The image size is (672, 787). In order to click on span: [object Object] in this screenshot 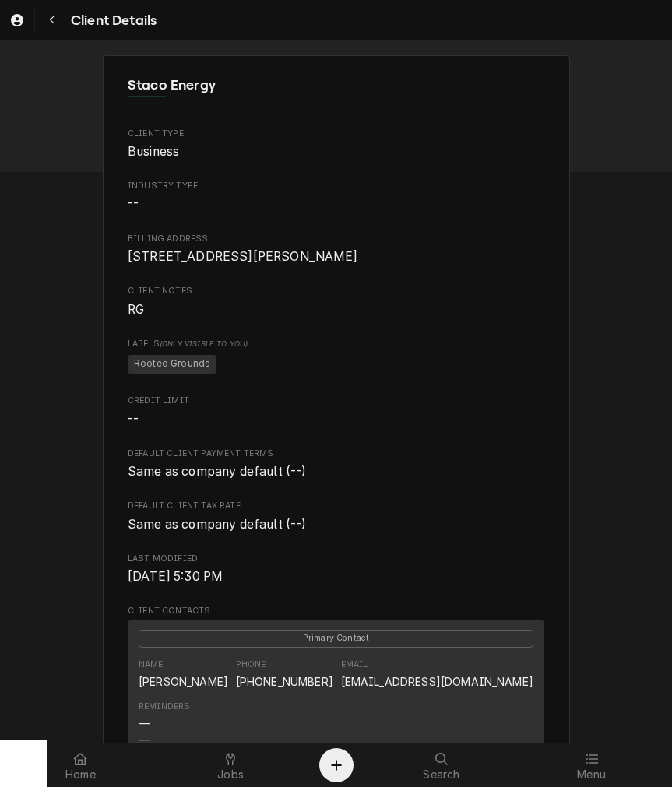, I will do `click(335, 364)`.